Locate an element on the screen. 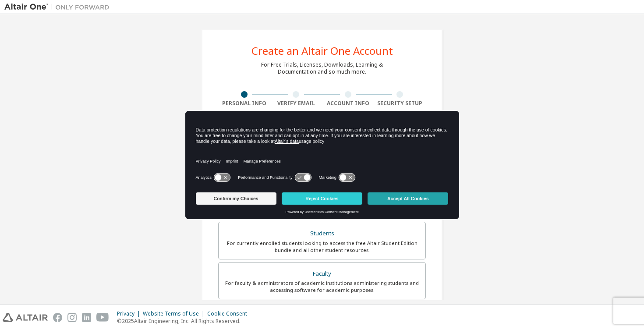 The image size is (644, 330). div: Students is located at coordinates (322, 233).